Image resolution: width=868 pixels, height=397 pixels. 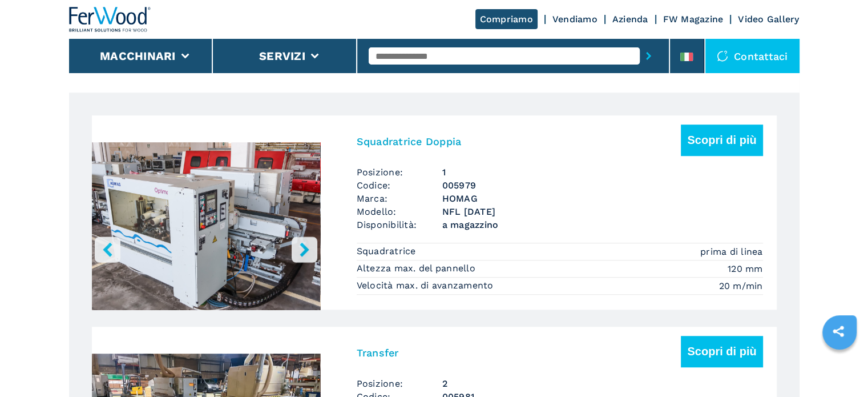 What do you see at coordinates (138, 56) in the screenshot?
I see `button: Macchinari` at bounding box center [138, 56].